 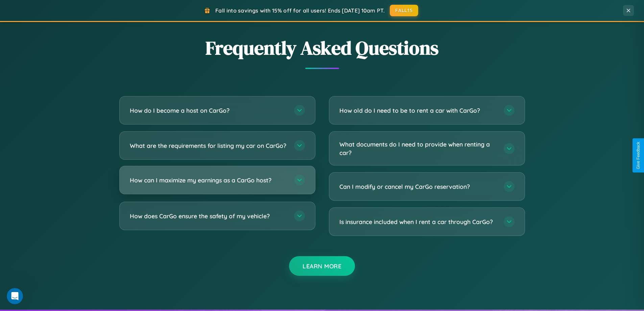 What do you see at coordinates (209, 110) in the screenshot?
I see `h3: How do I become a host on CarGo?` at bounding box center [209, 110].